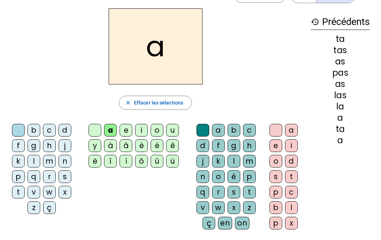 The width and height of the screenshot is (381, 240). What do you see at coordinates (110, 161) in the screenshot?
I see `div: î` at bounding box center [110, 161].